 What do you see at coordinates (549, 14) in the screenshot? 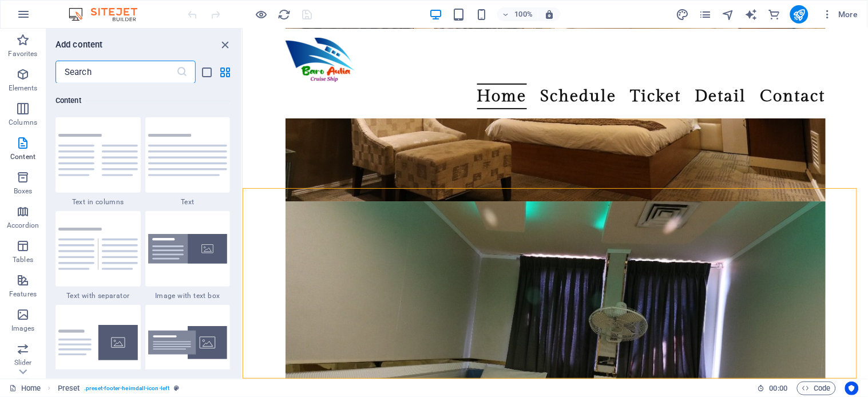
I see `i: On resize automatically adjust zoom level to fit chosen device.` at bounding box center [549, 14].